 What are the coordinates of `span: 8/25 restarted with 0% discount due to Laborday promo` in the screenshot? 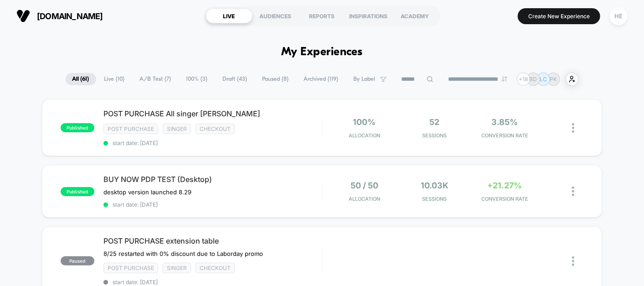 It's located at (183, 254).